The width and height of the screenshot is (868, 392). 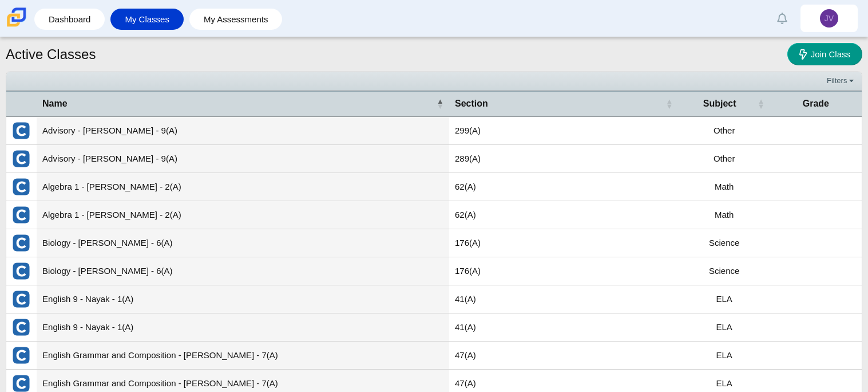 What do you see at coordinates (783, 18) in the screenshot?
I see `a: Alerts` at bounding box center [783, 18].